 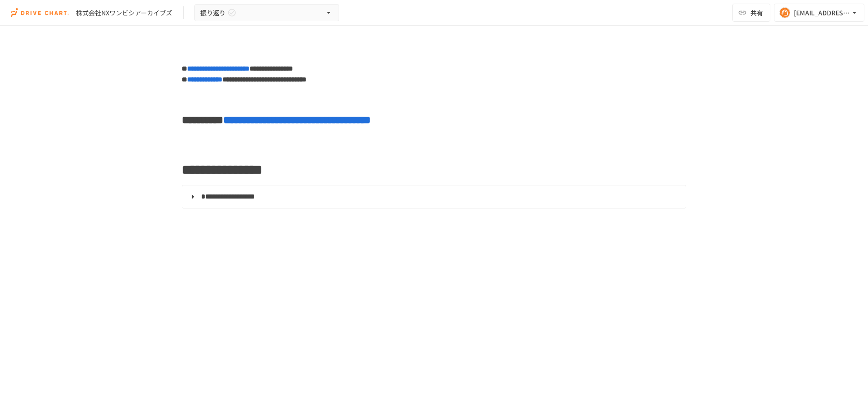 What do you see at coordinates (213, 13) in the screenshot?
I see `span: 振り返り` at bounding box center [213, 13].